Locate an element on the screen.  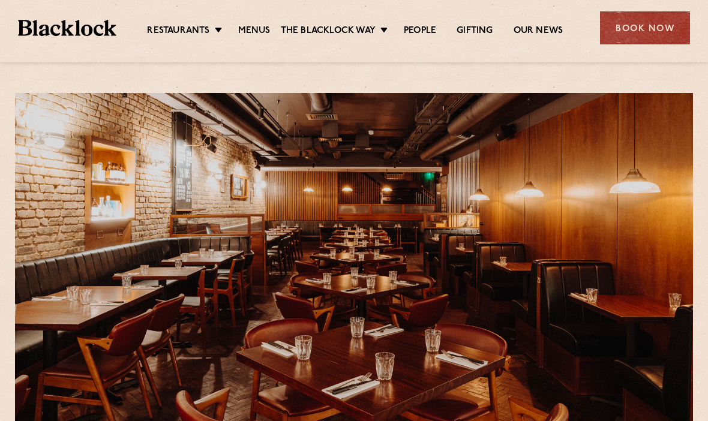
a: Our News is located at coordinates (538, 31).